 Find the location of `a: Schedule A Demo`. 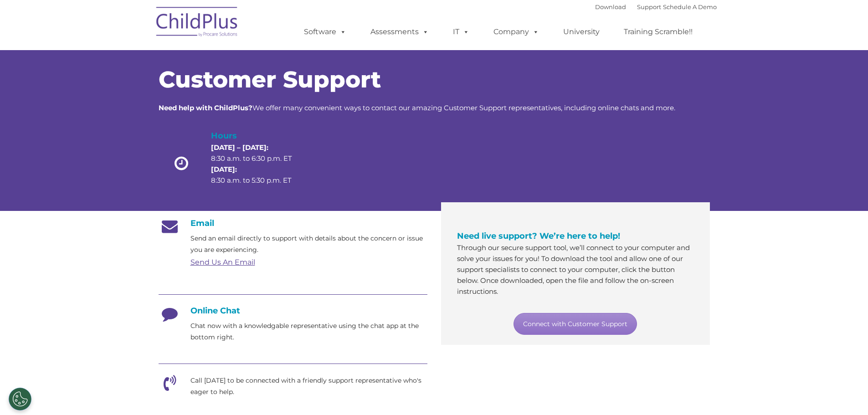

a: Schedule A Demo is located at coordinates (690, 6).